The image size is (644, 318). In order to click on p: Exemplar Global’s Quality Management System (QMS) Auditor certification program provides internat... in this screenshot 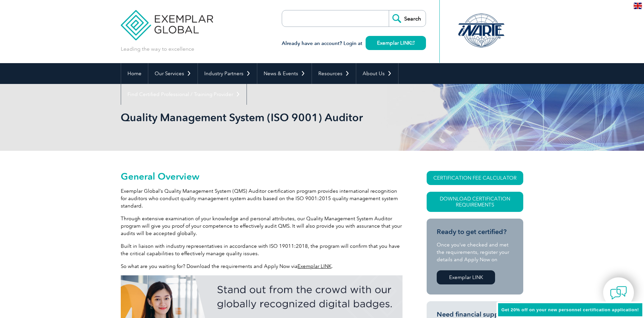, I will do `click(262, 198)`.